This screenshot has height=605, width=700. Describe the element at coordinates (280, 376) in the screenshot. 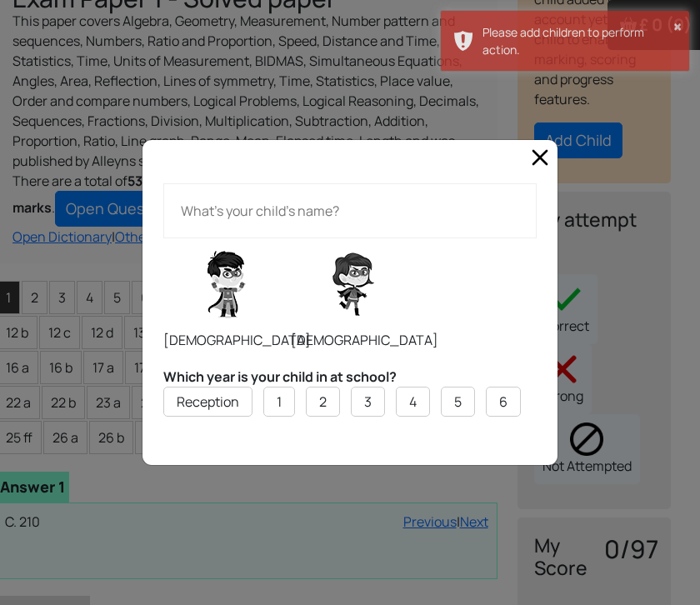

I see `b: Which year is your child in at school?` at that location.